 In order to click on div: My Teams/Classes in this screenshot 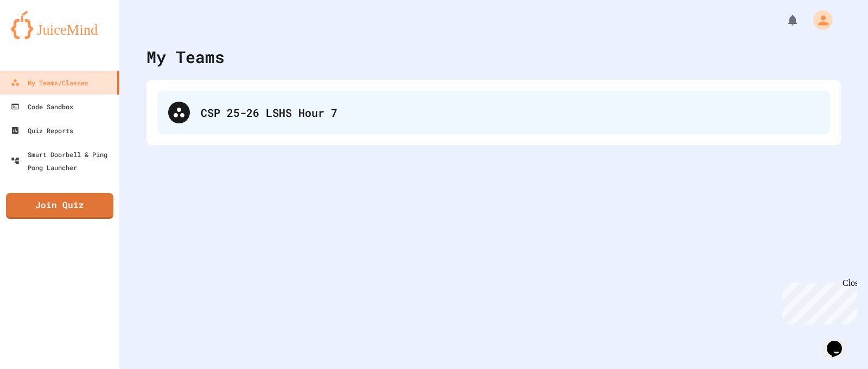, I will do `click(49, 82)`.